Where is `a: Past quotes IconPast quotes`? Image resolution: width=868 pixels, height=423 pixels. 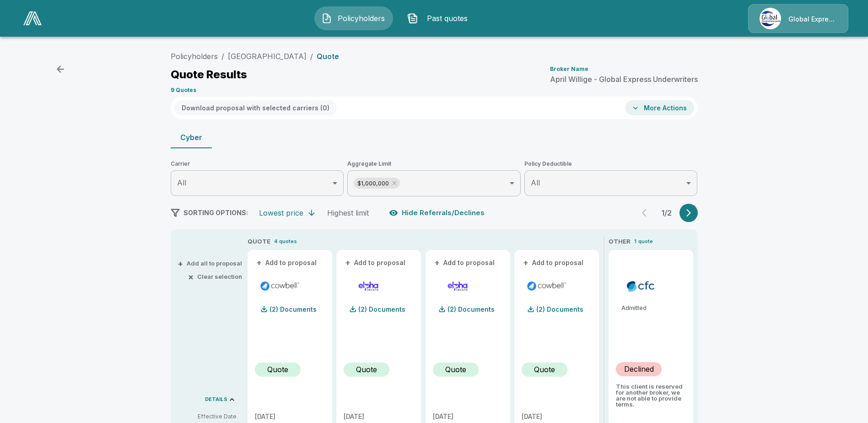
a: Past quotes IconPast quotes is located at coordinates (440, 19).